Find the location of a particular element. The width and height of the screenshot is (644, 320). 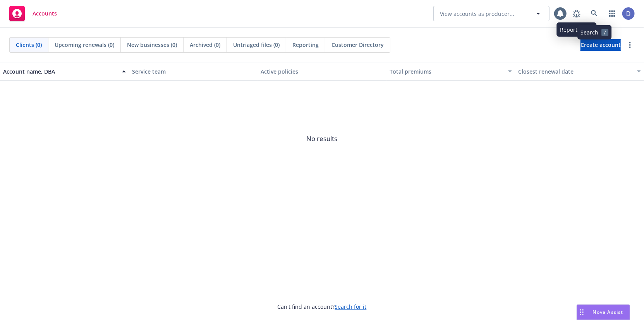

span: Accounts is located at coordinates (45, 14).